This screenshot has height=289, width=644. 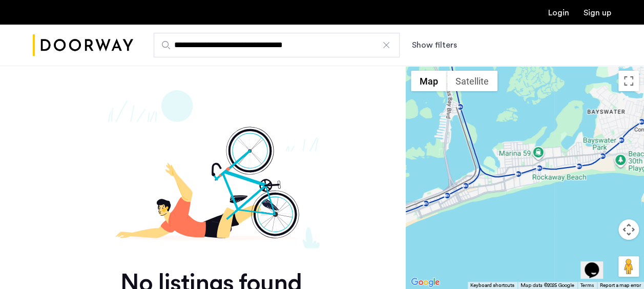 I want to click on button: Show or hide filters, so click(x=434, y=45).